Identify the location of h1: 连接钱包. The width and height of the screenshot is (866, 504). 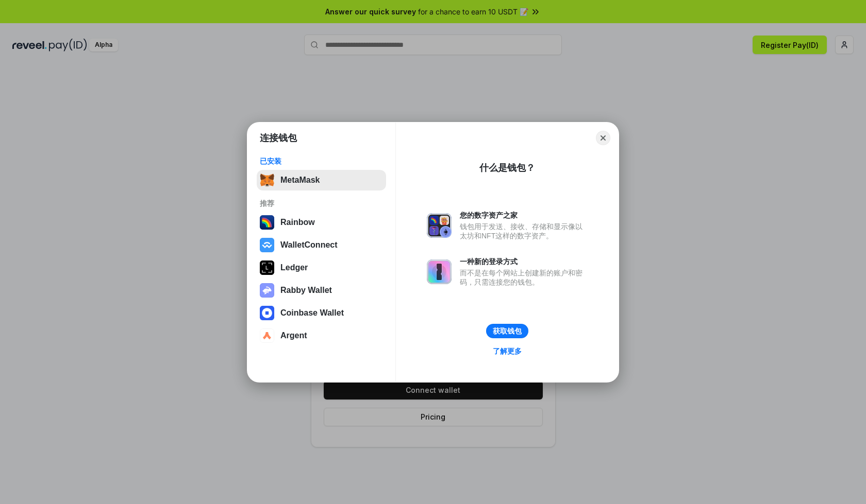
(279, 138).